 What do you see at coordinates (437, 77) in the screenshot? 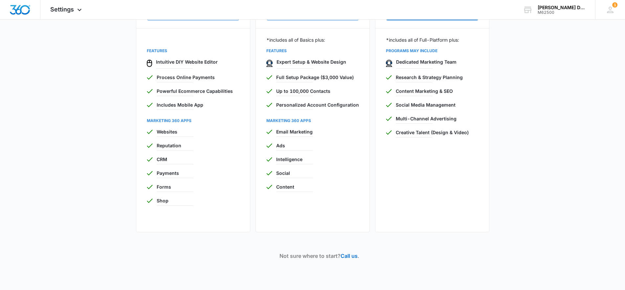
I see `p: Research & Strategy Planning` at bounding box center [437, 77].